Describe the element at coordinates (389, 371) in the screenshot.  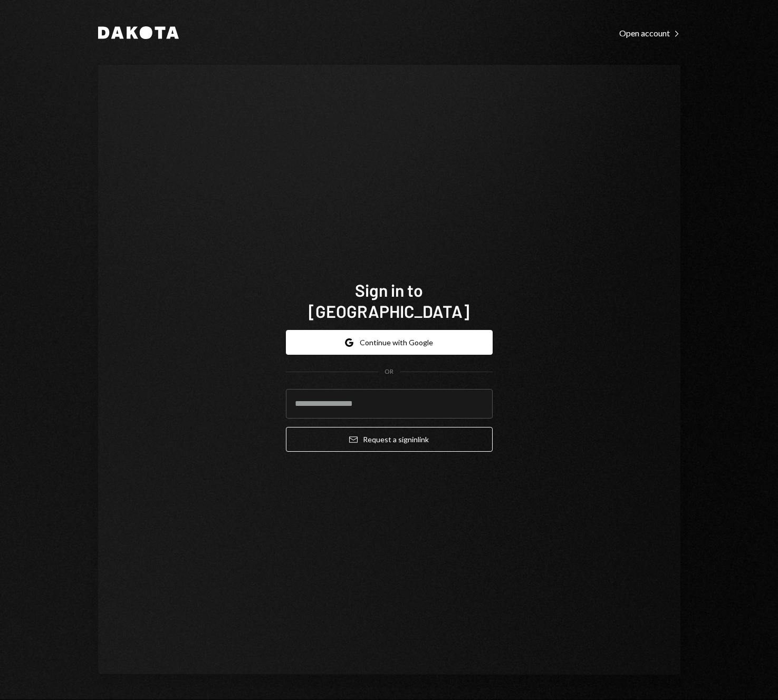
I see `div: OR` at that location.